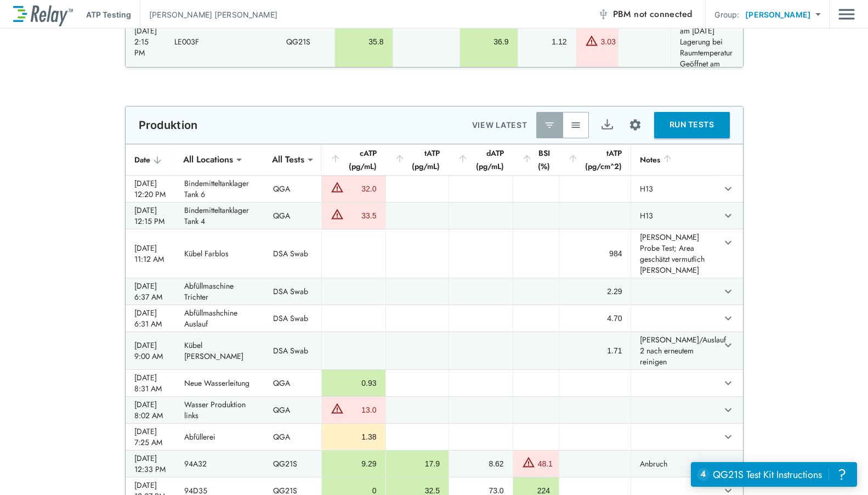 The width and height of the screenshot is (868, 495). What do you see at coordinates (607, 125) in the screenshot?
I see `button: Export` at bounding box center [607, 125].